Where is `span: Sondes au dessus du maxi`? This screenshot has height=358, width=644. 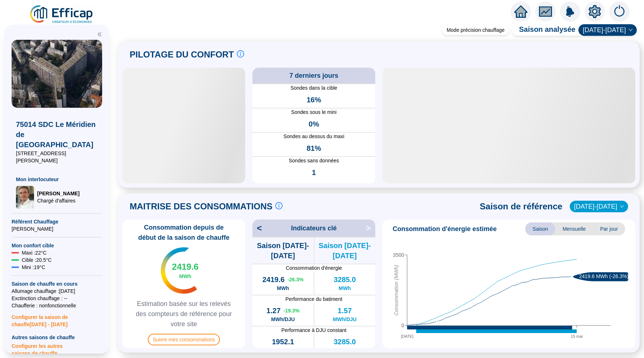 span: Sondes au dessus du maxi is located at coordinates (314, 136).